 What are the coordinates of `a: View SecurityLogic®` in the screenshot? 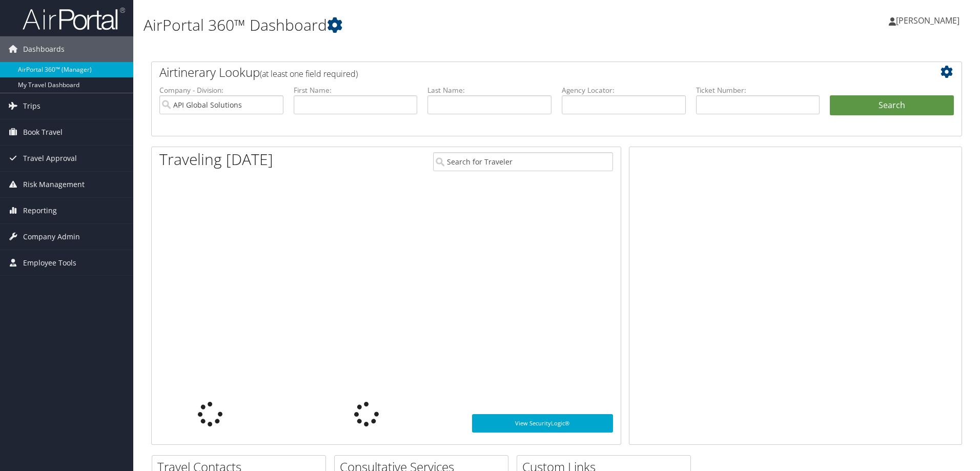 It's located at (542, 423).